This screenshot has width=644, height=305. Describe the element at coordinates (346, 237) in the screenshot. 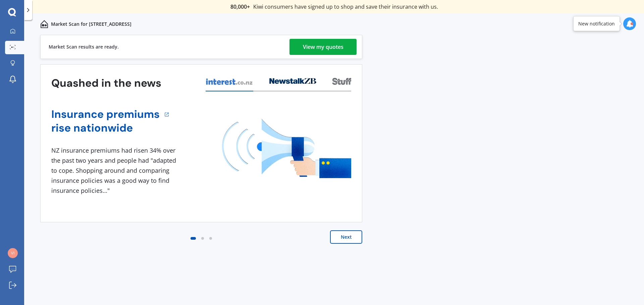

I see `button: Next` at that location.